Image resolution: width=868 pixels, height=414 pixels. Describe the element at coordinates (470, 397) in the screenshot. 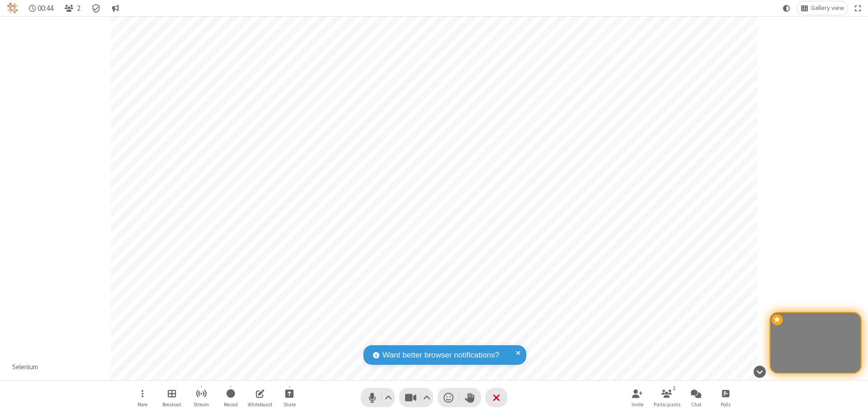

I see `button: Raise hand` at that location.